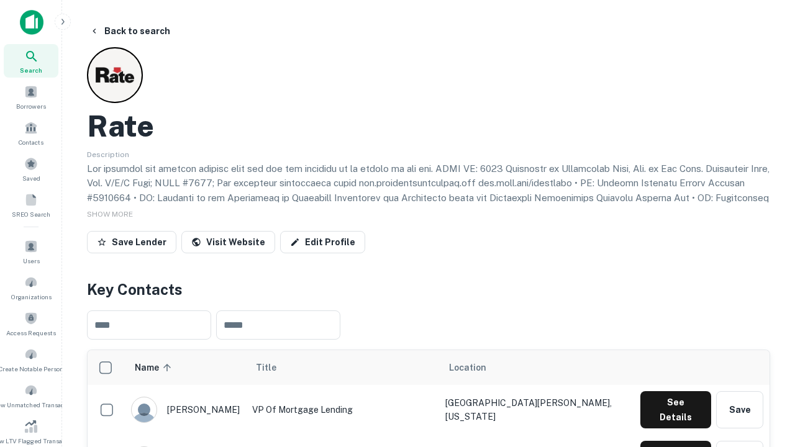  I want to click on div: Saved, so click(31, 169).